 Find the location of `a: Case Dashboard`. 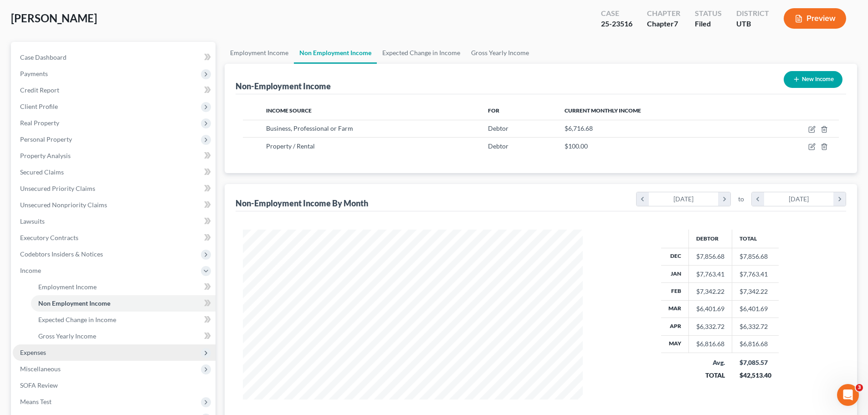

a: Case Dashboard is located at coordinates (114, 57).